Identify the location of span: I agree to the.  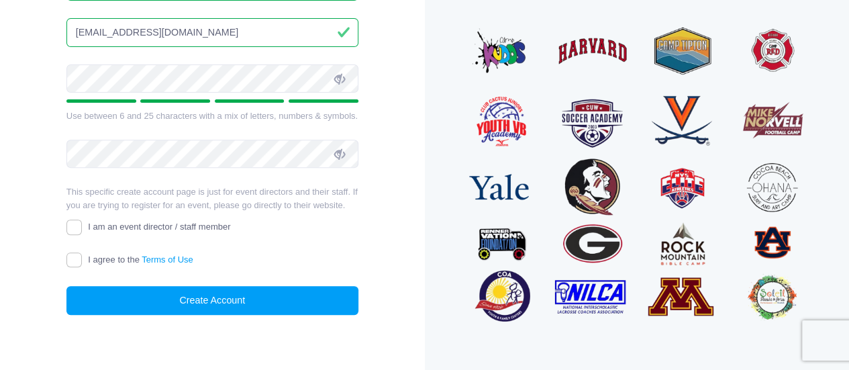
(140, 259).